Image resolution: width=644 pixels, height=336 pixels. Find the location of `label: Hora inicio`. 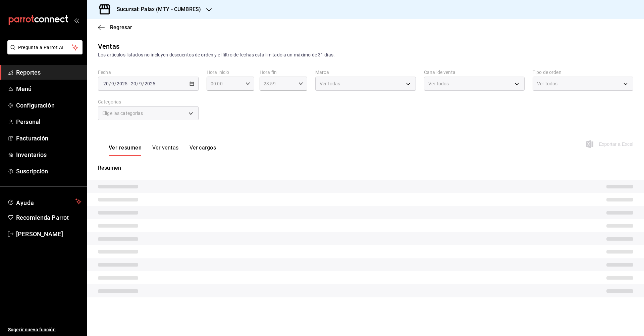

label: Hora inicio is located at coordinates (231, 72).